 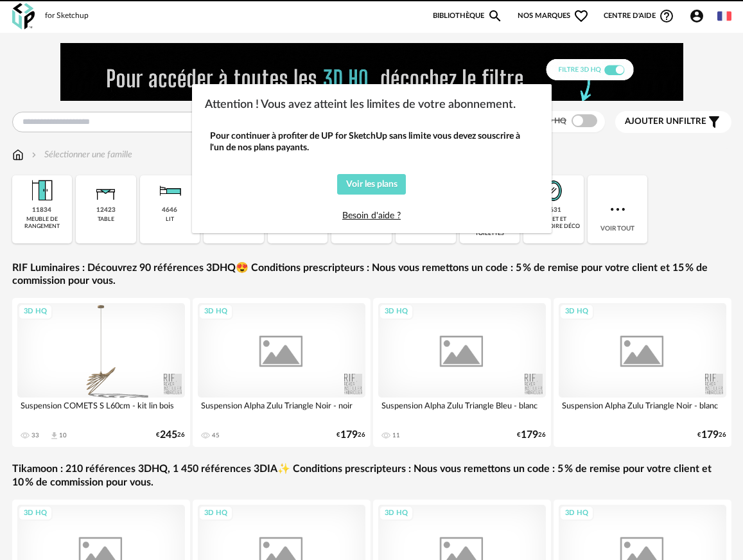 What do you see at coordinates (361, 105) in the screenshot?
I see `span: Attention ! Vous avez atteint les limites de votre abonnement.` at bounding box center [361, 105].